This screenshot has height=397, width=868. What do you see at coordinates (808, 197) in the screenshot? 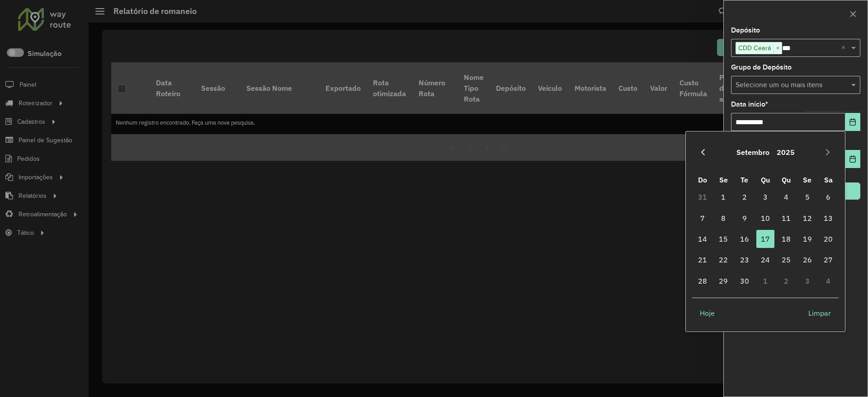
I see `span: 5` at bounding box center [808, 197].